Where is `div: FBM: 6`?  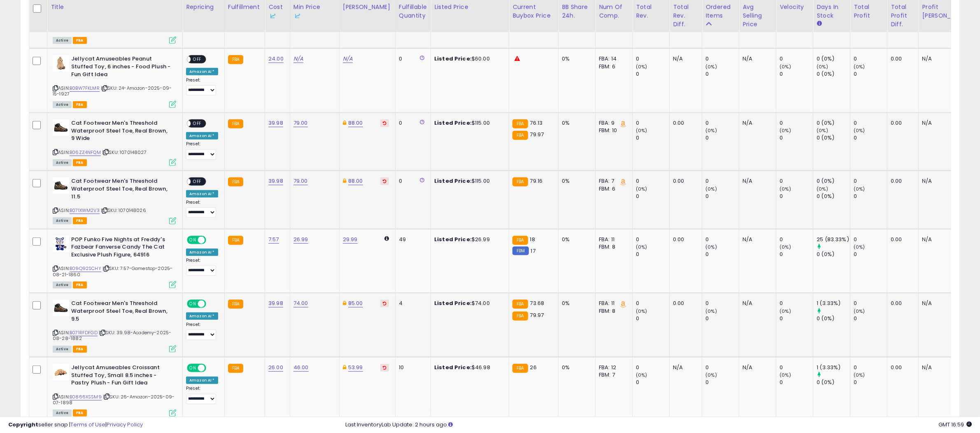 div: FBM: 6 is located at coordinates (612, 190).